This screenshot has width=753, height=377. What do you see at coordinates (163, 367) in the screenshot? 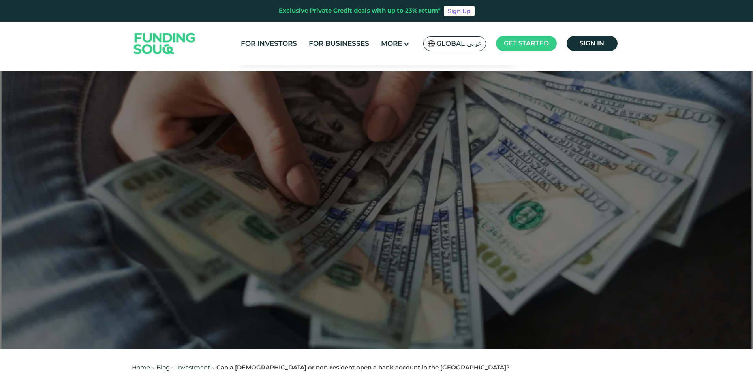
I see `a: Blog` at bounding box center [163, 367].